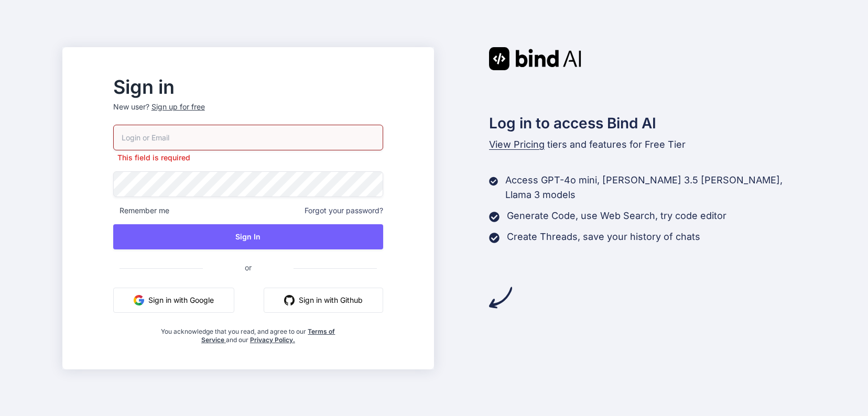 This screenshot has width=868, height=416. I want to click on button: Sign In, so click(248, 237).